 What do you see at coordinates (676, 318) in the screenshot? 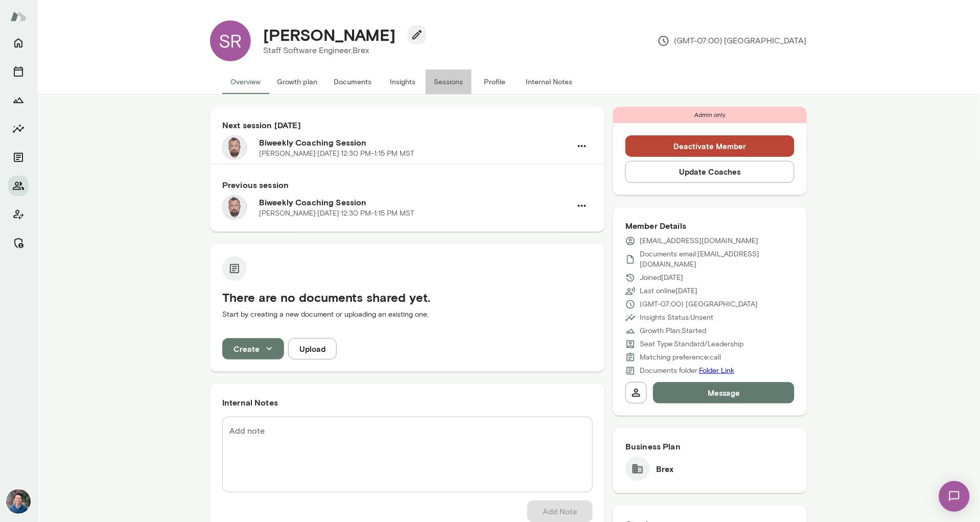
I see `p: Insights Status: Unsent` at bounding box center [676, 318].